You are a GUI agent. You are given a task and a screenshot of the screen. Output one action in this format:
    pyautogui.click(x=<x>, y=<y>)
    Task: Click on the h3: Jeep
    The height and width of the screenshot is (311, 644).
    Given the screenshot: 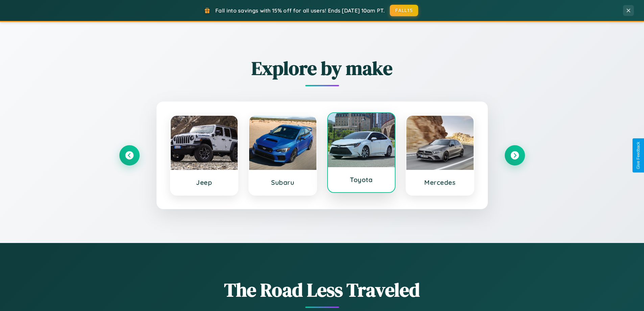 What is the action you would take?
    pyautogui.click(x=204, y=182)
    